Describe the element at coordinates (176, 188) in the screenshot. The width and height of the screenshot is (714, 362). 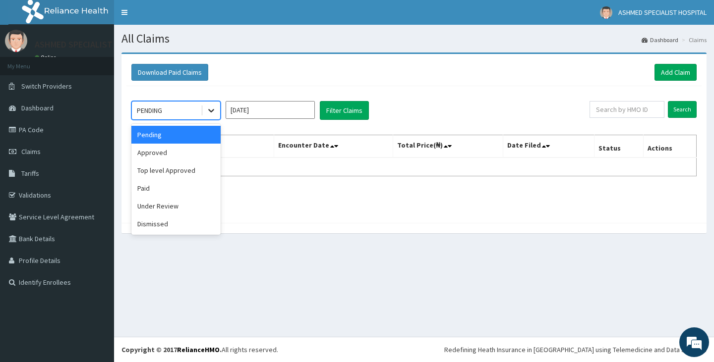
I see `div: Paid` at that location.